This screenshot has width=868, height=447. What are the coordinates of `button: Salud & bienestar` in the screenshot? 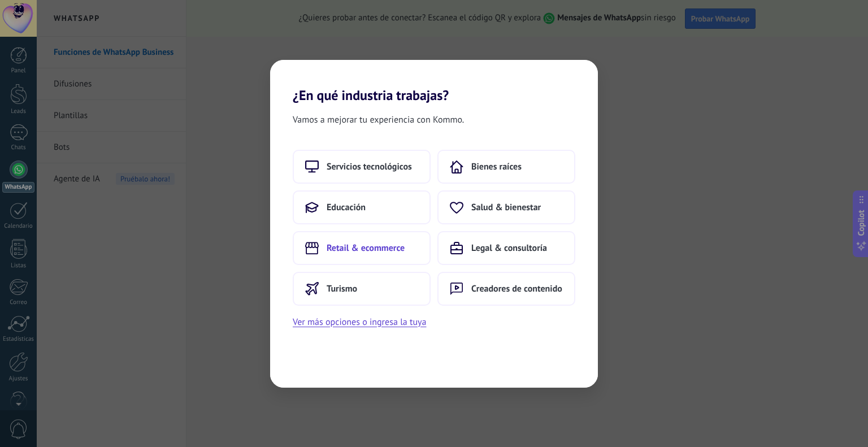 It's located at (507, 207).